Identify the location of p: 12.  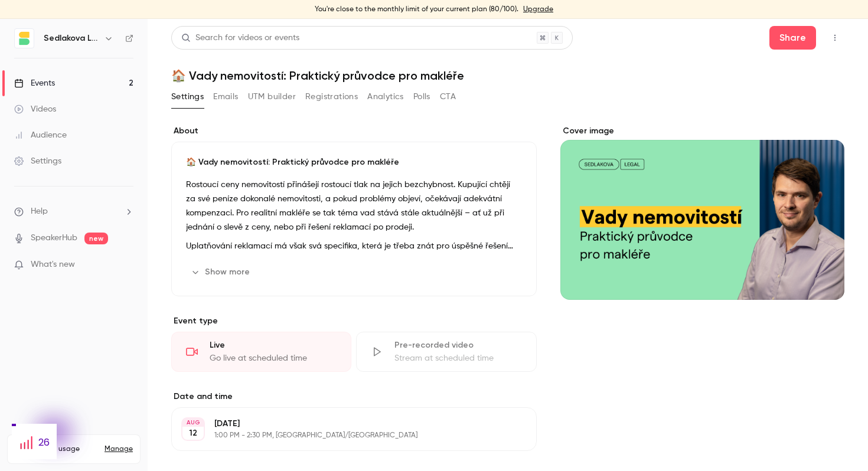
(193, 434).